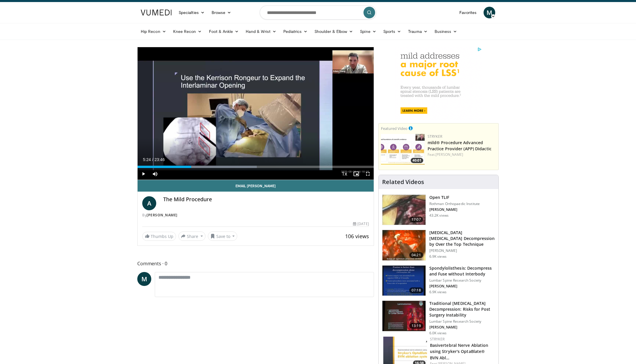  I want to click on h4: The Mild Procedure, so click(266, 199).